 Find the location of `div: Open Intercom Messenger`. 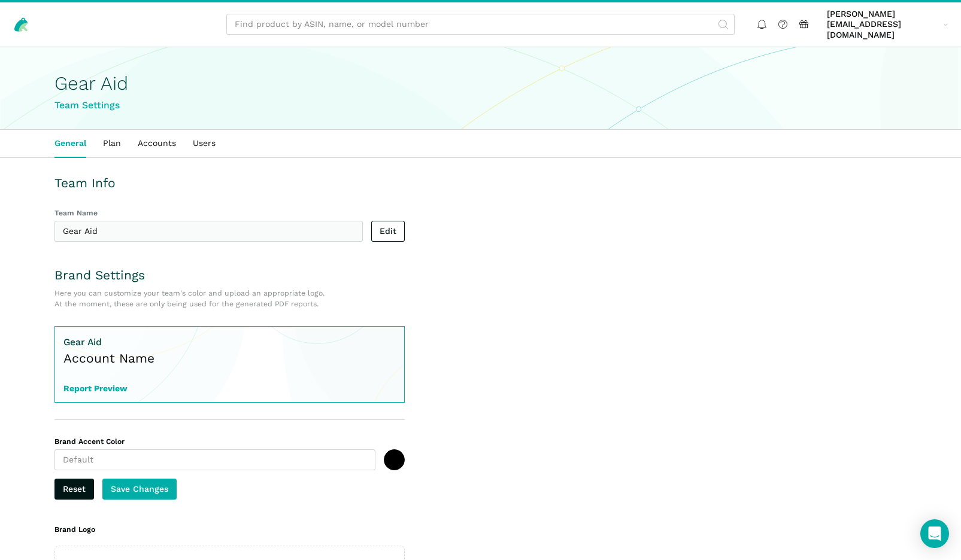

div: Open Intercom Messenger is located at coordinates (935, 534).